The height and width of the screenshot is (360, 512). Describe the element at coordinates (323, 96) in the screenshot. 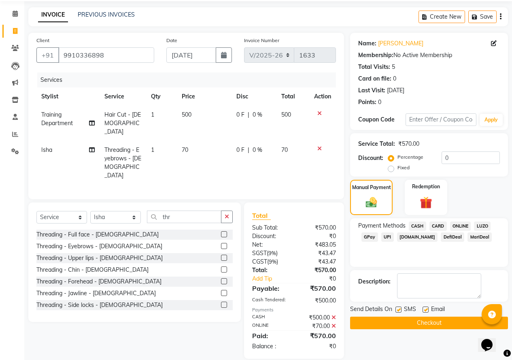

I see `th: Action` at that location.